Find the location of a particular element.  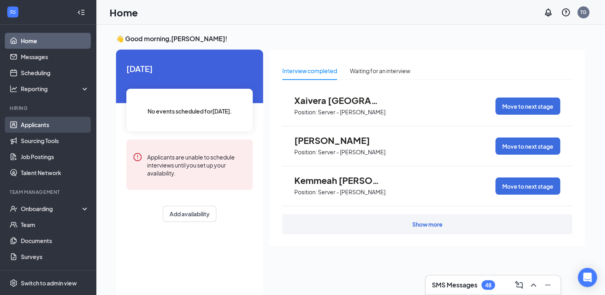

h1: Home is located at coordinates (123, 12).